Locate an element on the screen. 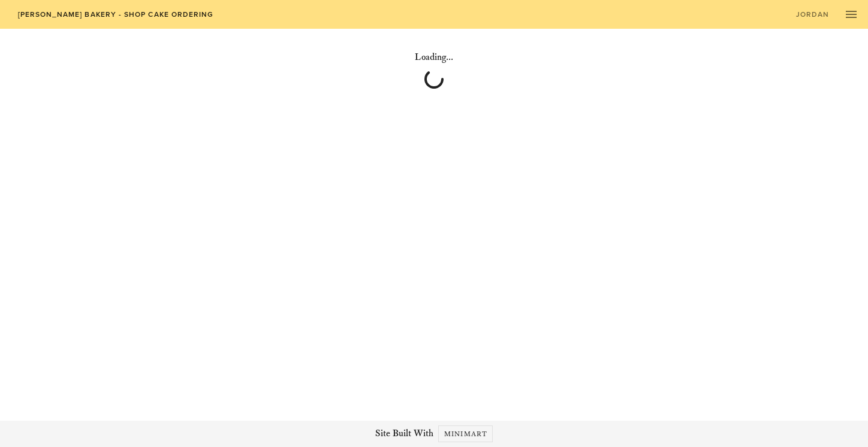 This screenshot has width=868, height=447. a: Jordan is located at coordinates (812, 15).